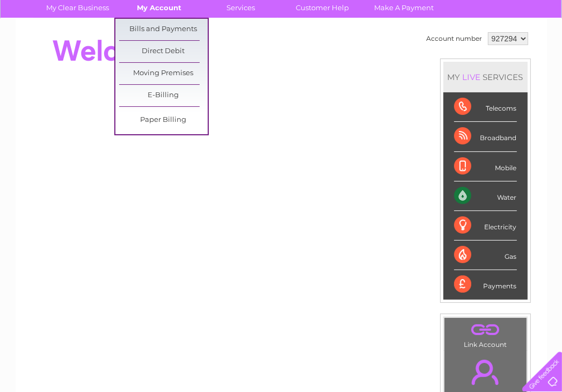  What do you see at coordinates (47, 44) in the screenshot?
I see `img: logo.png` at bounding box center [47, 44].